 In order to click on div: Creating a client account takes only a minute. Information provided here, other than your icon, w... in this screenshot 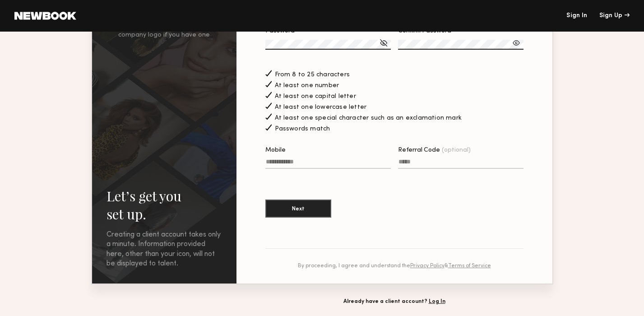, I will do `click(164, 250)`.